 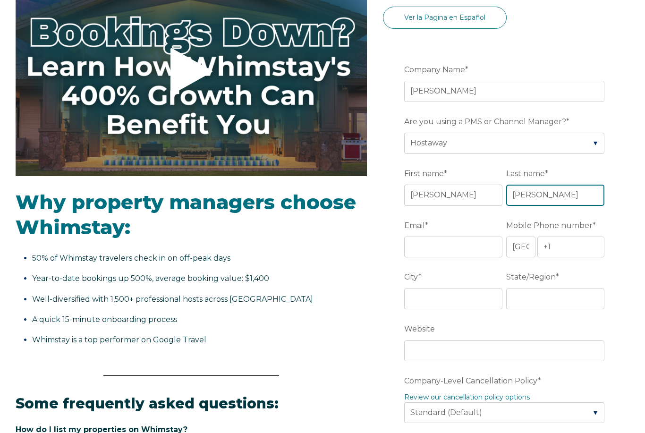 What do you see at coordinates (445, 17) in the screenshot?
I see `a: Ver la Pagina en Español` at bounding box center [445, 17].